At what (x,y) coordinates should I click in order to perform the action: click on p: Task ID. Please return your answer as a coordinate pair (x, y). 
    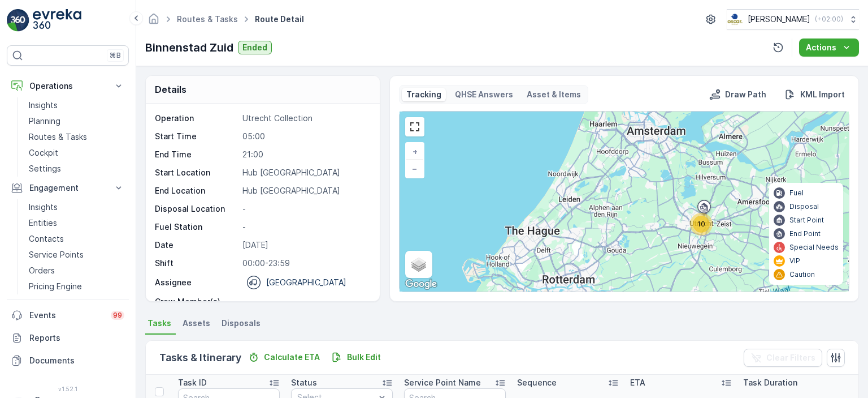
    Looking at the image, I should click on (192, 382).